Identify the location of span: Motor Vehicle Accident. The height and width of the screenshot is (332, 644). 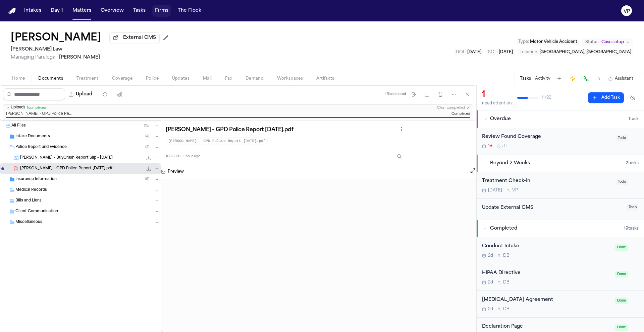
(554, 42).